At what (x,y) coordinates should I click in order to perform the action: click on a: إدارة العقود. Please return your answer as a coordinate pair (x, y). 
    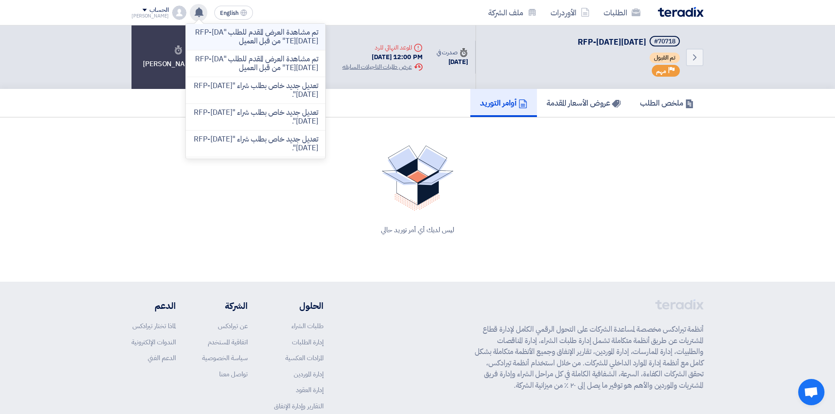
    Looking at the image, I should click on (309, 390).